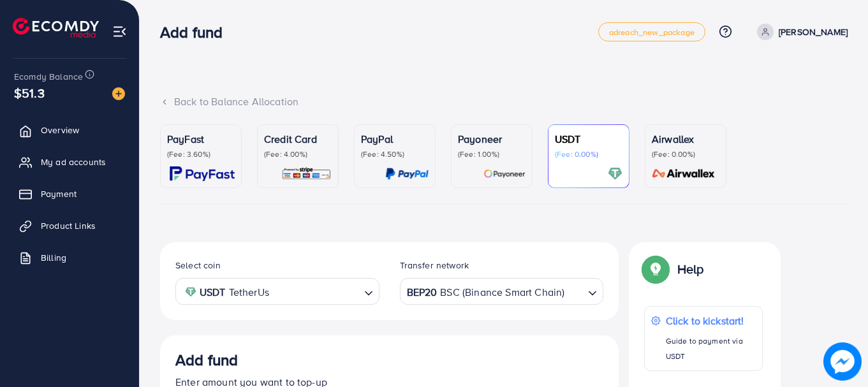  Describe the element at coordinates (710, 321) in the screenshot. I see `p: Click to kickstart!` at that location.